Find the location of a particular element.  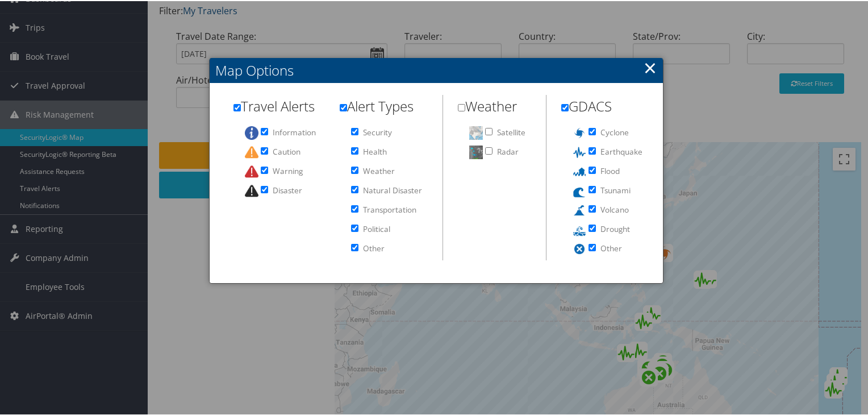

label: Satellite is located at coordinates (511, 131).